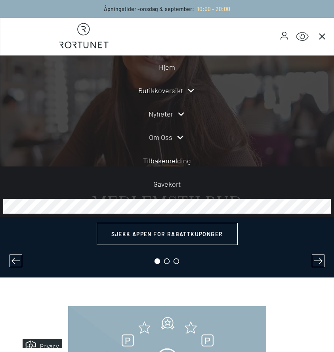  What do you see at coordinates (161, 90) in the screenshot?
I see `a: Butikkoversikt` at bounding box center [161, 90].